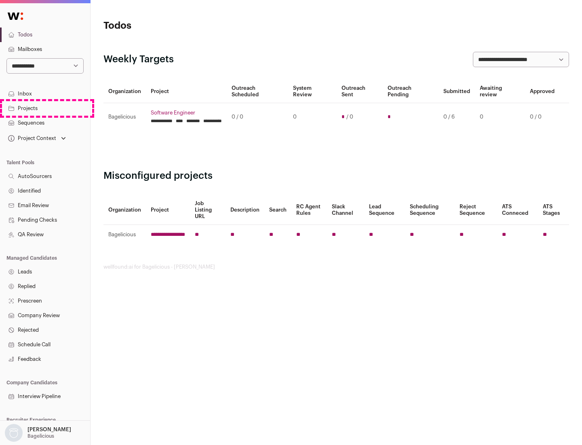 This screenshot has height=445, width=582. What do you see at coordinates (245, 210) in the screenshot?
I see `th: Description` at bounding box center [245, 210].